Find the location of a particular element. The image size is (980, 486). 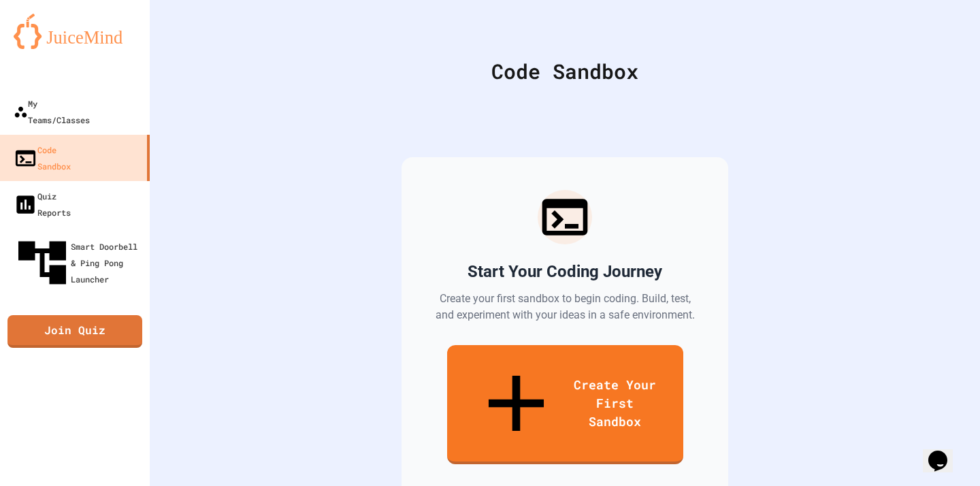

p: Create your first sandbox to begin coding. Build, test, and experiment with your ideas in a safe ... is located at coordinates (565, 307).